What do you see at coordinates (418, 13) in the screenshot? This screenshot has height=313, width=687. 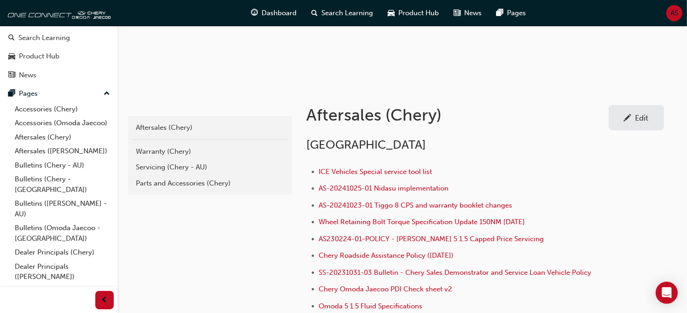 I see `span: Product Hub` at bounding box center [418, 13].